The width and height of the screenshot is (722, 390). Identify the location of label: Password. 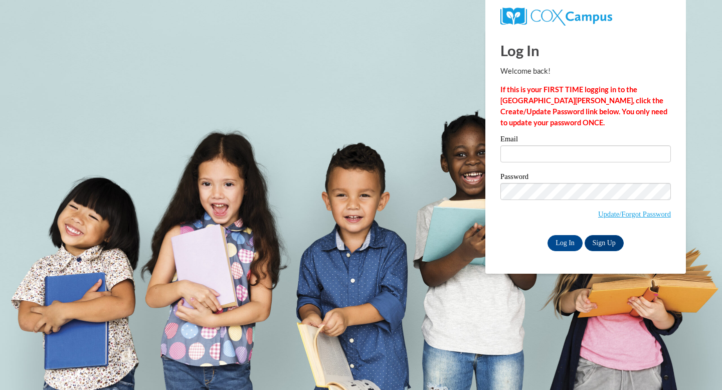
(586, 178).